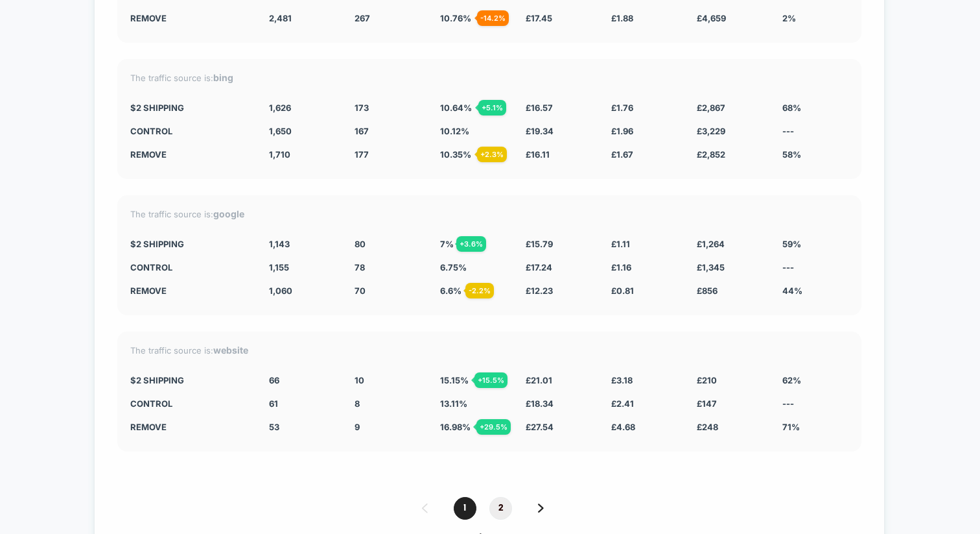 The width and height of the screenshot is (980, 534). What do you see at coordinates (360, 291) in the screenshot?
I see `span: 70` at bounding box center [360, 291].